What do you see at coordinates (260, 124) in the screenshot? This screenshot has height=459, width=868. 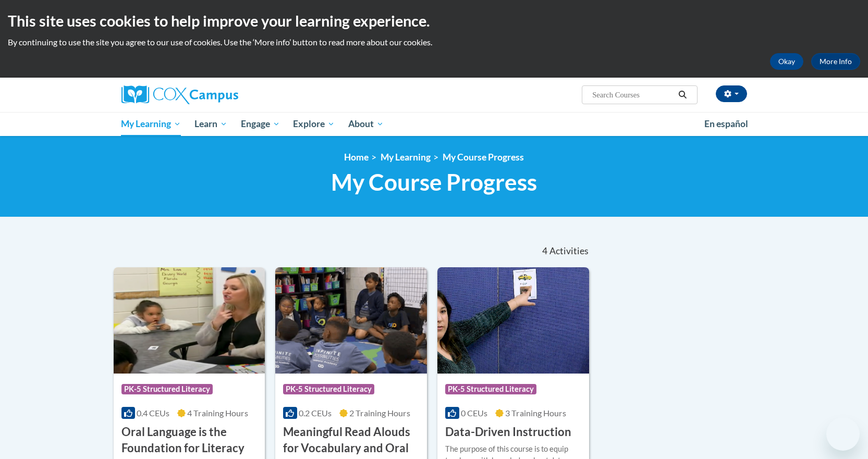 I see `a: Engage` at bounding box center [260, 124].